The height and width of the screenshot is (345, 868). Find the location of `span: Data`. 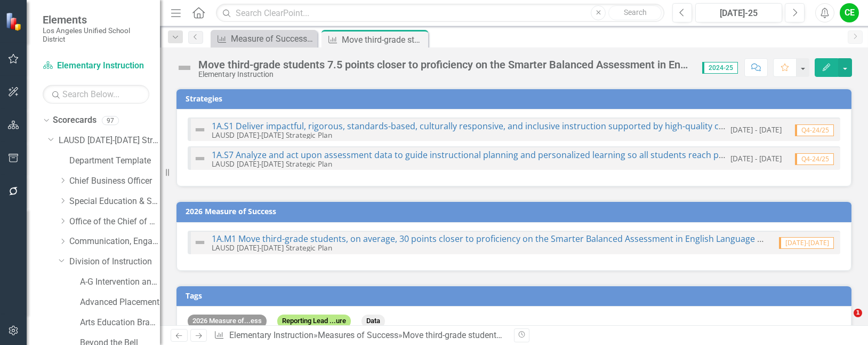

span: Data is located at coordinates (373, 321).